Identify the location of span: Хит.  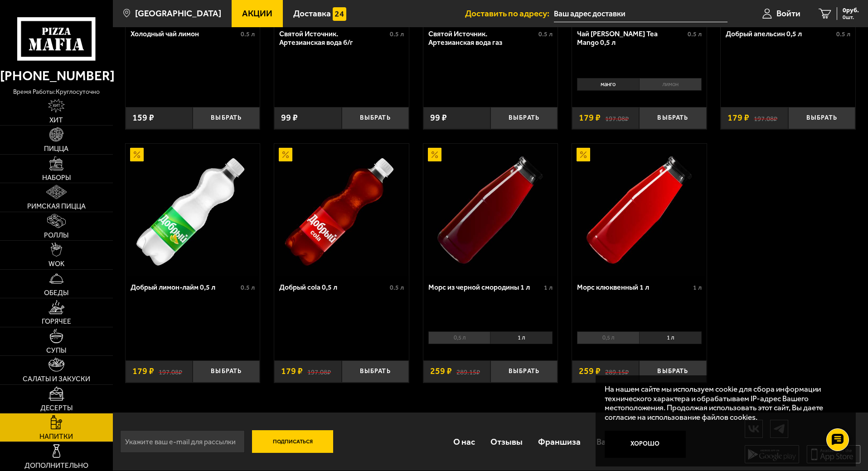
(56, 120).